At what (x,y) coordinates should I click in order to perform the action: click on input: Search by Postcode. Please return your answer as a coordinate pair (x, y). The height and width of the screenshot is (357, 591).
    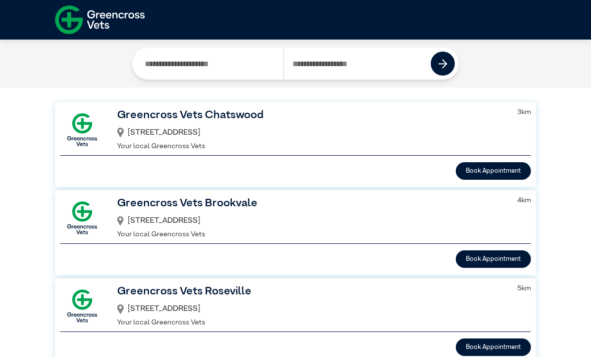
    Looking at the image, I should click on (357, 64).